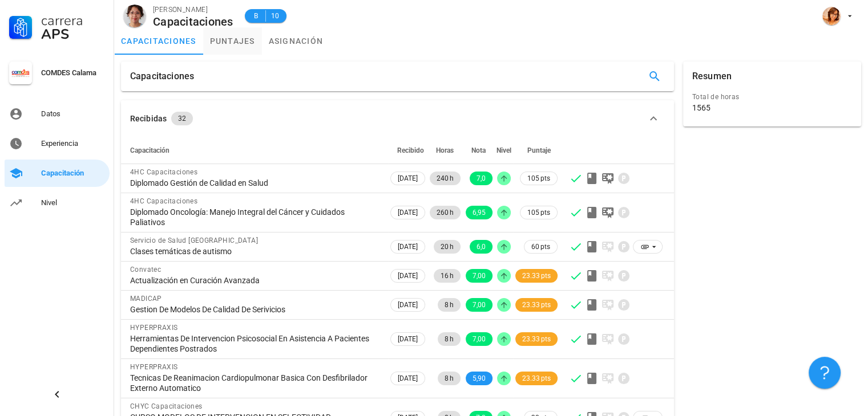 This screenshot has width=868, height=416. Describe the element at coordinates (479, 213) in the screenshot. I see `span: 6,95` at that location.